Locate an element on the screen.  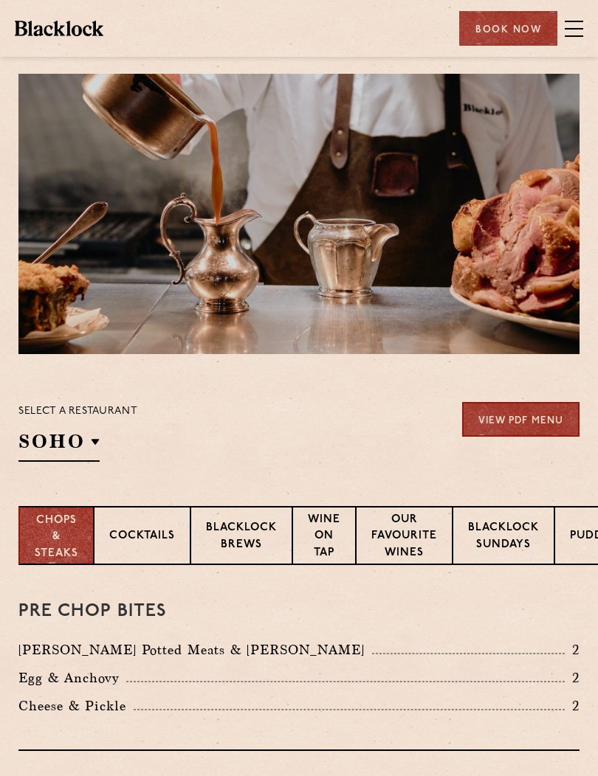
p: Our favourite wines is located at coordinates (404, 538).